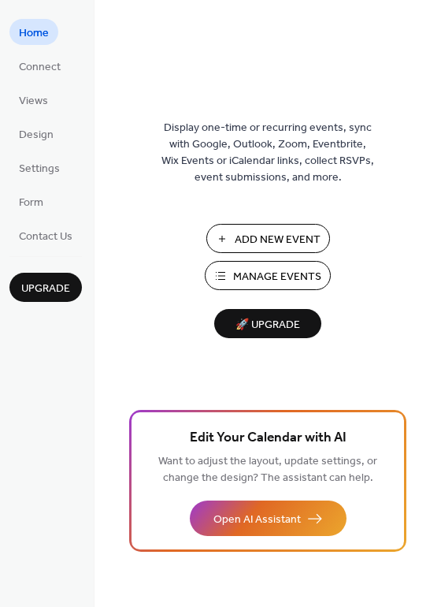  What do you see at coordinates (277, 276) in the screenshot?
I see `span: Manage Events` at bounding box center [277, 276].